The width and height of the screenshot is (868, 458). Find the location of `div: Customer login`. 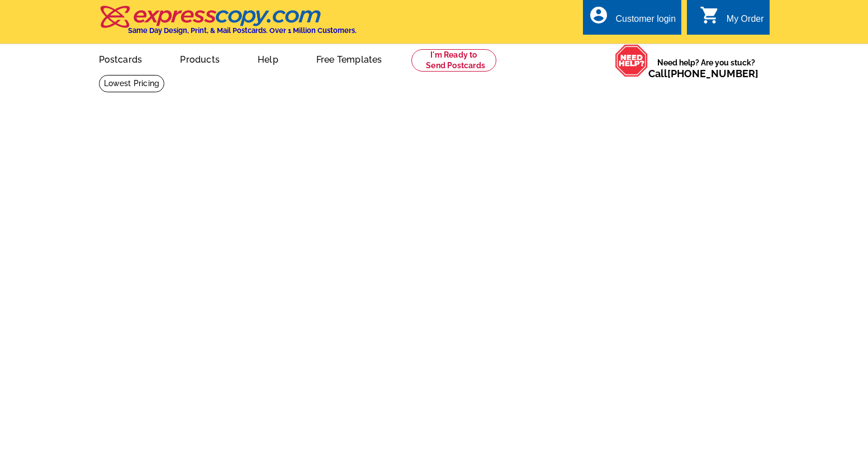

div: Customer login is located at coordinates (646, 22).